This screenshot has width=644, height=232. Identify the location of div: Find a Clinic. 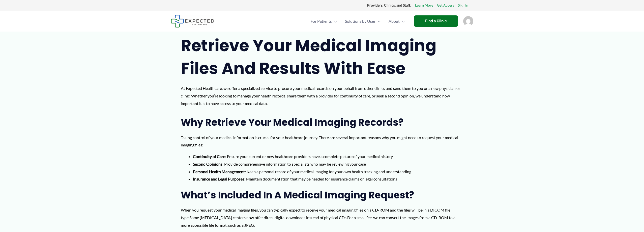
(436, 21).